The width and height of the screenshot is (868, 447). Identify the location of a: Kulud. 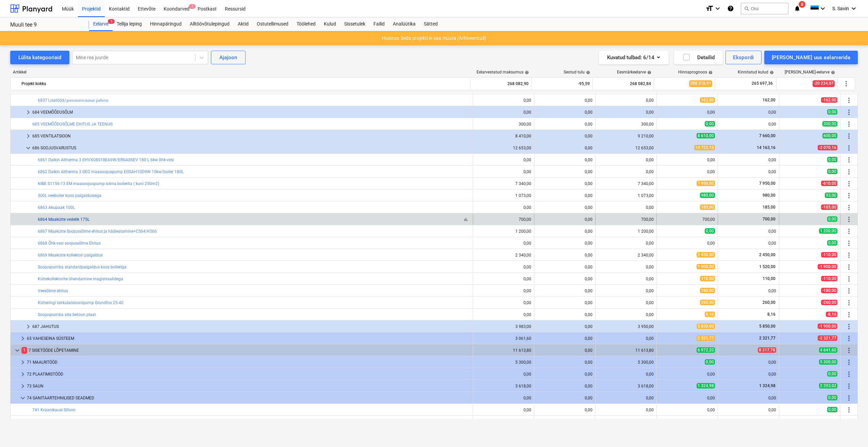
(330, 24).